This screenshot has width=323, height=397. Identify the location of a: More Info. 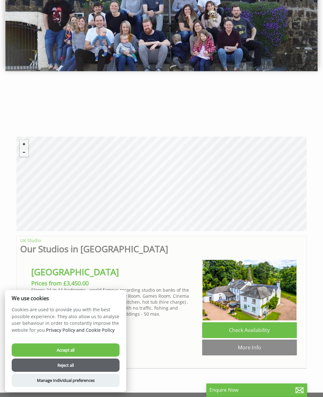
(249, 347).